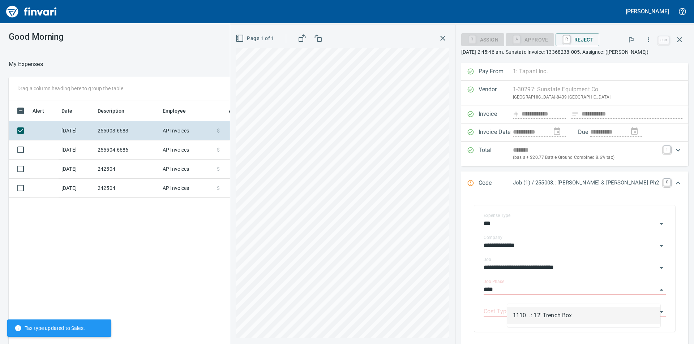  What do you see at coordinates (26, 64) in the screenshot?
I see `nav: breadcrumb` at bounding box center [26, 64].